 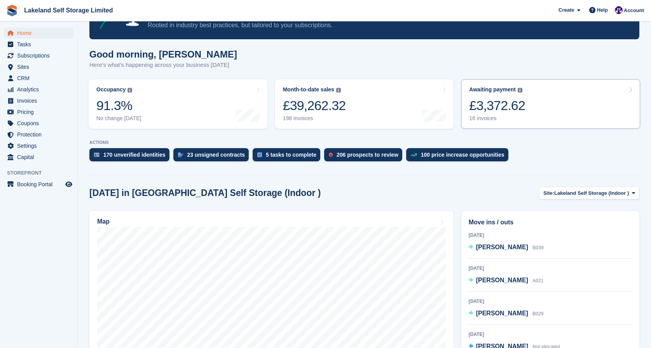 I want to click on a: 23 unsigned contracts, so click(x=213, y=157).